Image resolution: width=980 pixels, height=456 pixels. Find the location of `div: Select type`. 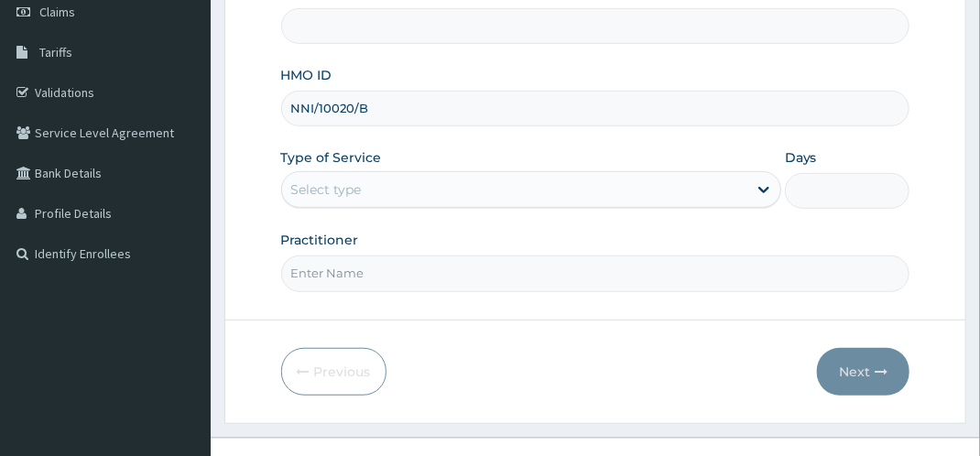

div: Select type is located at coordinates (326, 190).